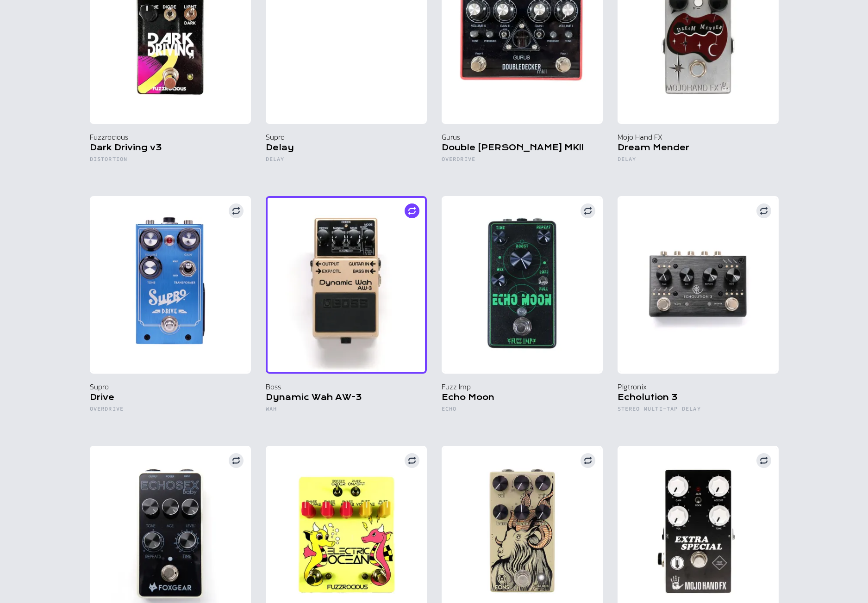  Describe the element at coordinates (698, 387) in the screenshot. I see `p: Pigtronix` at that location.